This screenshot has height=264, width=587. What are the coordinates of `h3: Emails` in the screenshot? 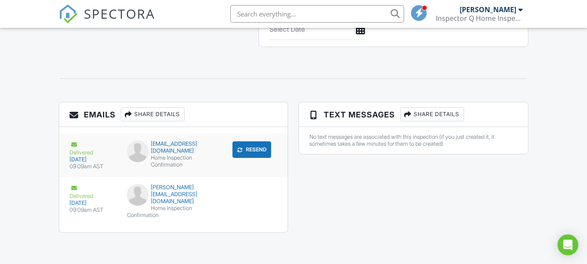 It's located at (173, 114).